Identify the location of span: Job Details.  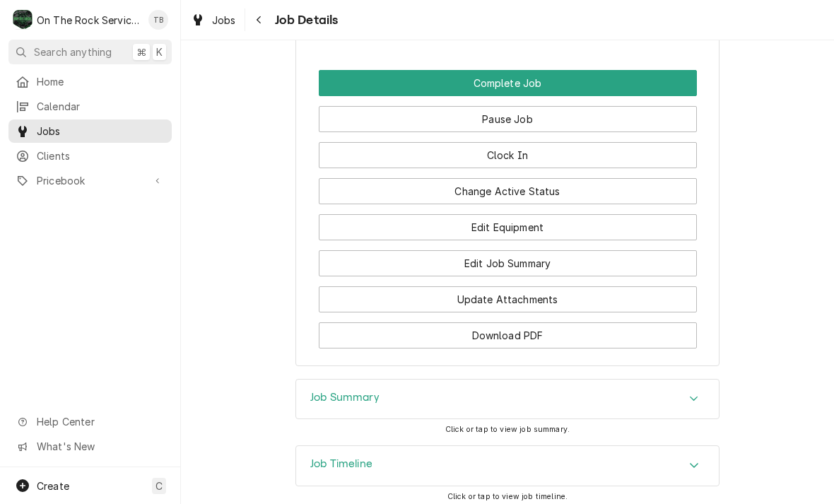
(304, 20).